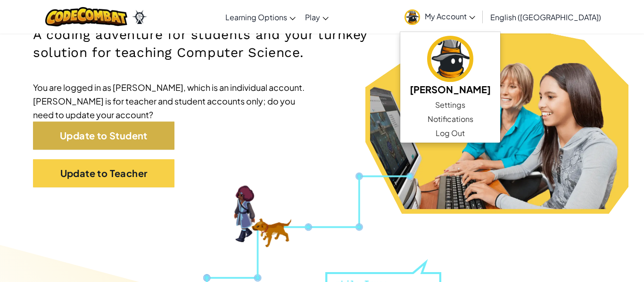  Describe the element at coordinates (256, 17) in the screenshot. I see `span: Learning Options` at that location.